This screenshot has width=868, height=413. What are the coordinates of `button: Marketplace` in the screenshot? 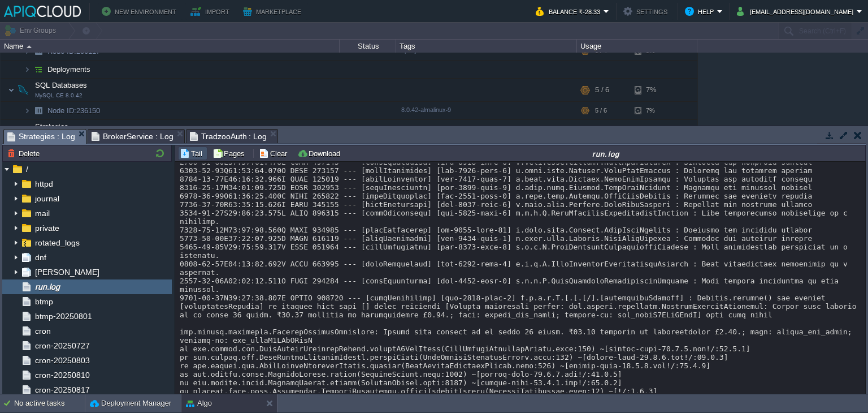 It's located at (274, 11).